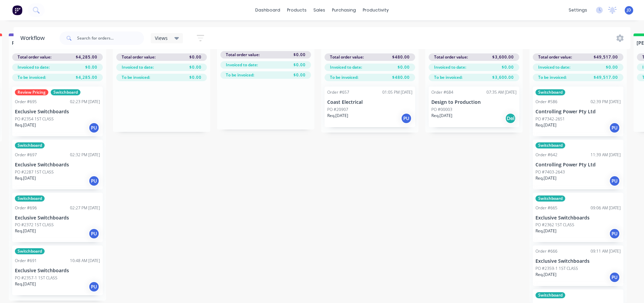 Image resolution: width=644 pixels, height=303 pixels. What do you see at coordinates (34, 38) in the screenshot?
I see `div: Workflow` at bounding box center [34, 38].